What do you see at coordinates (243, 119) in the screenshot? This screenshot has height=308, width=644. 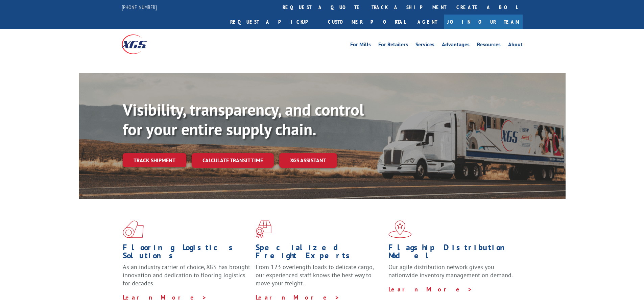 I see `b: Visibility, transparency, and control for your entire supply chain.` at bounding box center [243, 119].